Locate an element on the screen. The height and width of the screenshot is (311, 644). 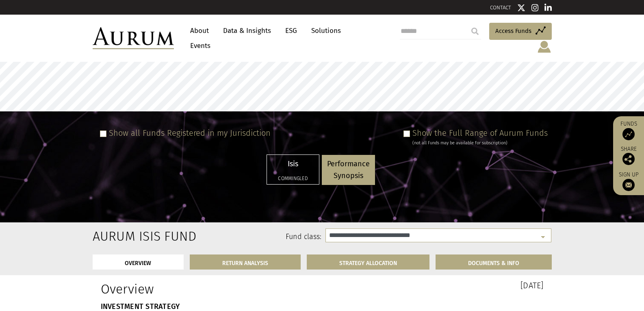
strong: INVESTMENT STRATEGY is located at coordinates (140, 307).